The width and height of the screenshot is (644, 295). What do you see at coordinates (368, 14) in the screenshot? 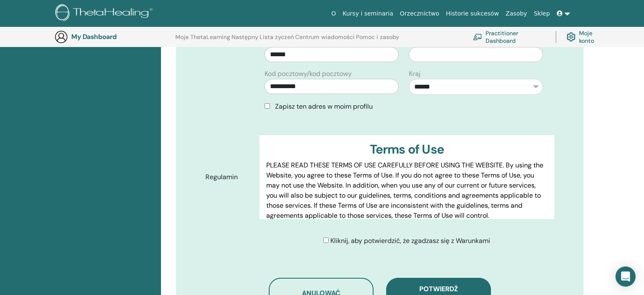
I see `a: Kursy i seminaria` at bounding box center [368, 14].